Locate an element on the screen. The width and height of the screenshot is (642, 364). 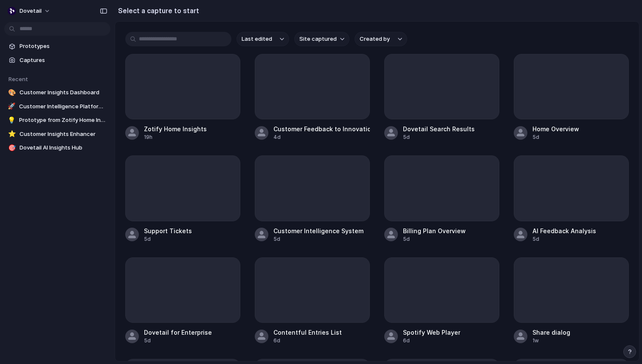
span: Customer Insights Enhancer is located at coordinates (63, 134).